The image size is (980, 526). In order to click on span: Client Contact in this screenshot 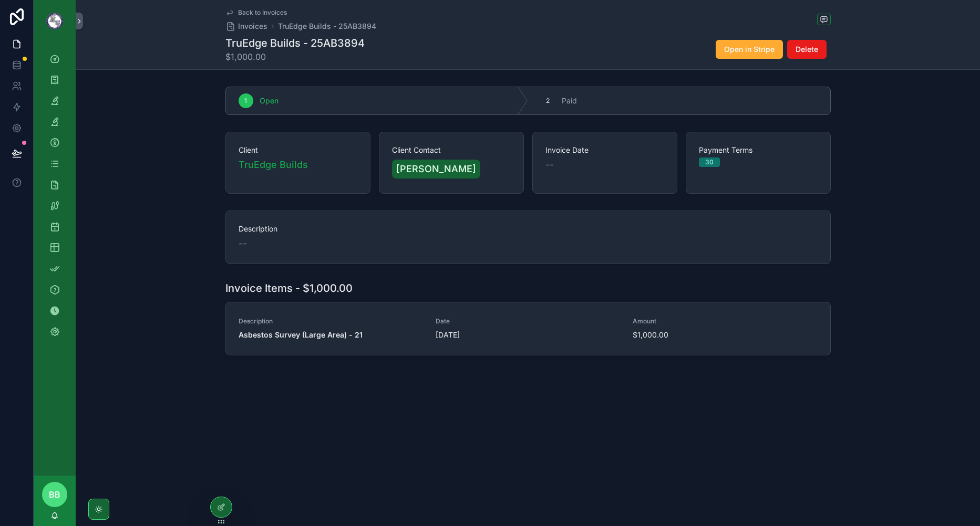, I will do `click(451, 150)`.